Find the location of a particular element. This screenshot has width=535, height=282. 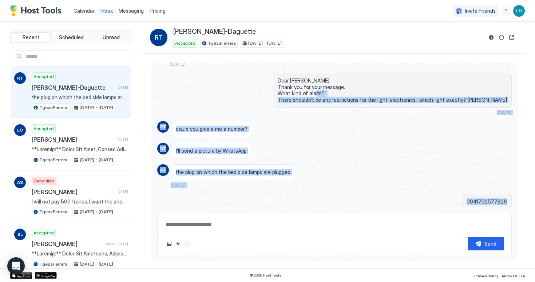

span: AS is located at coordinates (20, 183).